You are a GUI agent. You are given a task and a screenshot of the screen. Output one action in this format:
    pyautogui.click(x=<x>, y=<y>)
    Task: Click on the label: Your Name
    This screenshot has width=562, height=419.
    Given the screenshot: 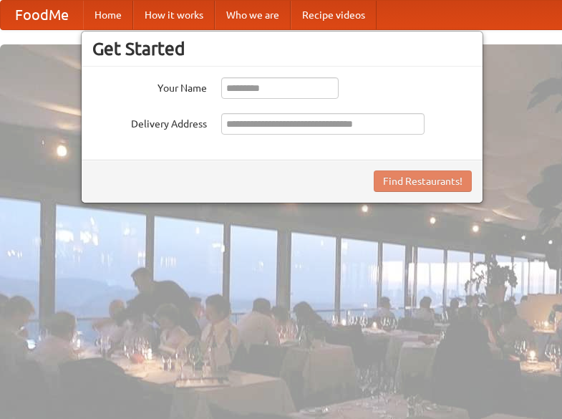 What is the action you would take?
    pyautogui.click(x=150, y=86)
    